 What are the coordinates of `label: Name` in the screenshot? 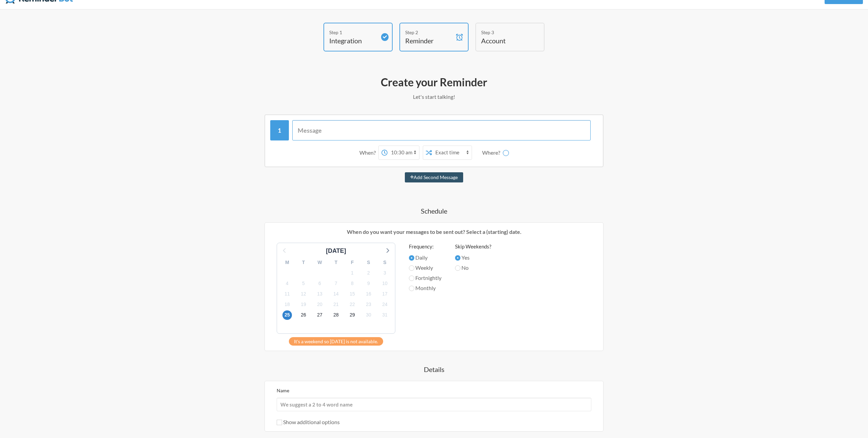 It's located at (283, 391).